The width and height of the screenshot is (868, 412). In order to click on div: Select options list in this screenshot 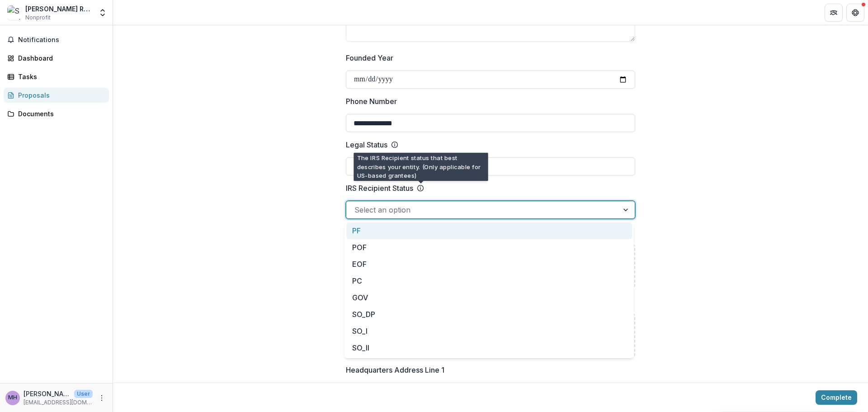, I will do `click(489, 290)`.